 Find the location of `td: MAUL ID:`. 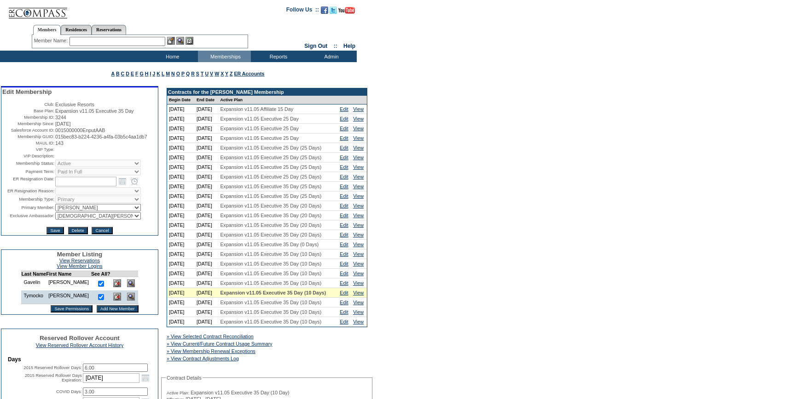

td: MAUL ID: is located at coordinates (28, 143).